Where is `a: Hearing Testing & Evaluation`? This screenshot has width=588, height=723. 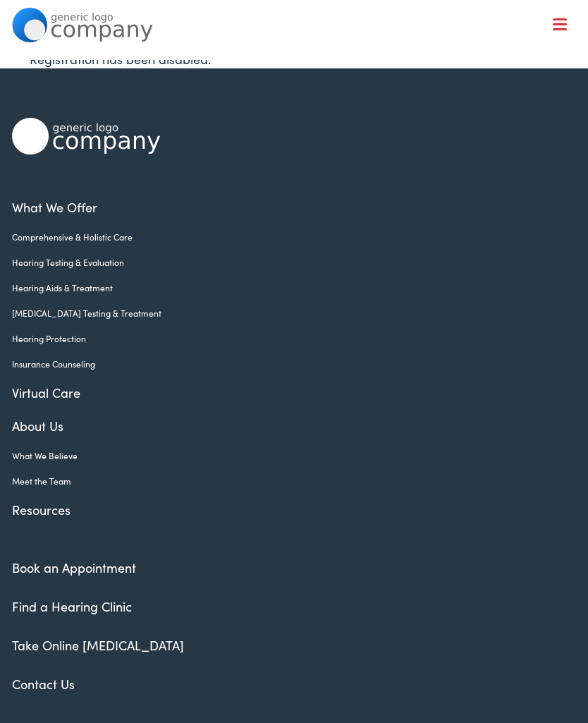 a: Hearing Testing & Evaluation is located at coordinates (283, 263).